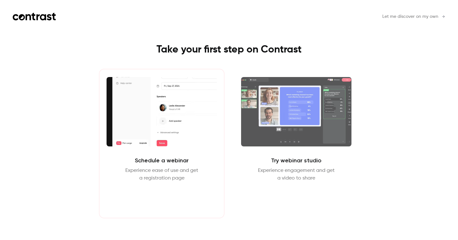 The image size is (458, 240). What do you see at coordinates (229, 50) in the screenshot?
I see `h1: Take your first step on Contrast` at bounding box center [229, 50].